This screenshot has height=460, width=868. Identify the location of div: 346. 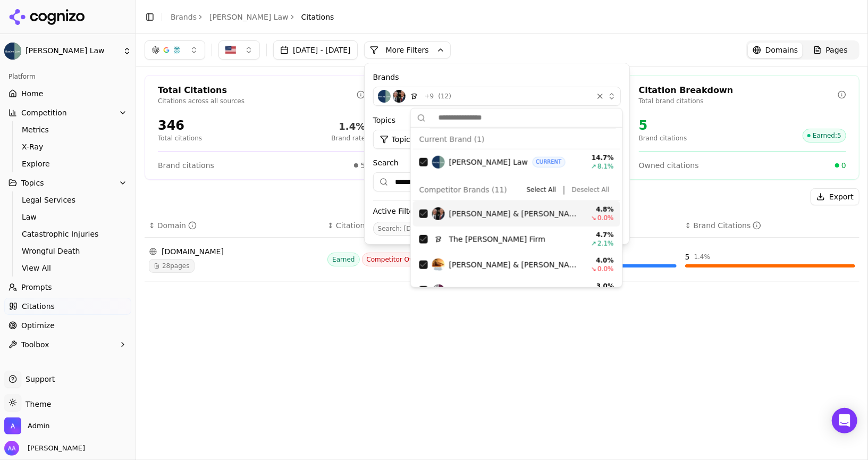
(179, 126).